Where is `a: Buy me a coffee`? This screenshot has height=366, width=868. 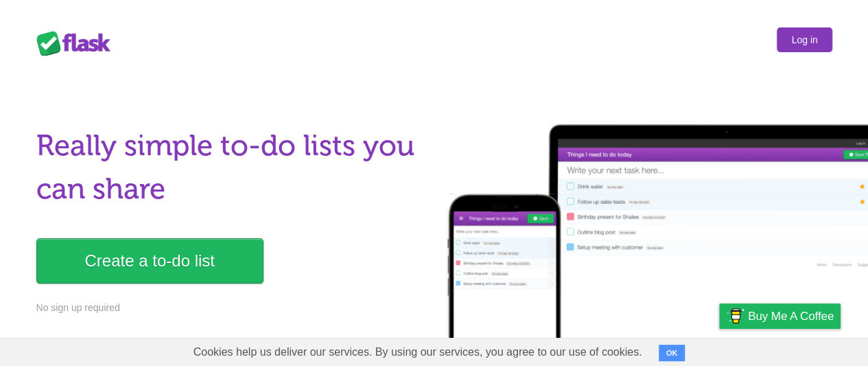 a: Buy me a coffee is located at coordinates (780, 315).